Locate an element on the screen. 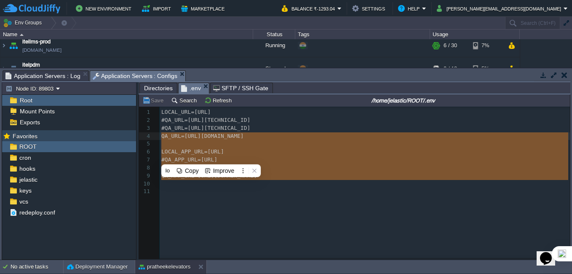  div: Tags is located at coordinates (363, 34).